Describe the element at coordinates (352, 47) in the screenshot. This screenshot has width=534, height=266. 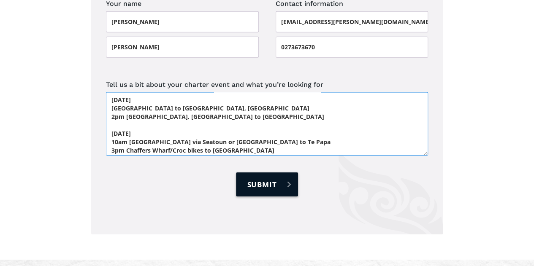
I see `input: Phone` at that location.